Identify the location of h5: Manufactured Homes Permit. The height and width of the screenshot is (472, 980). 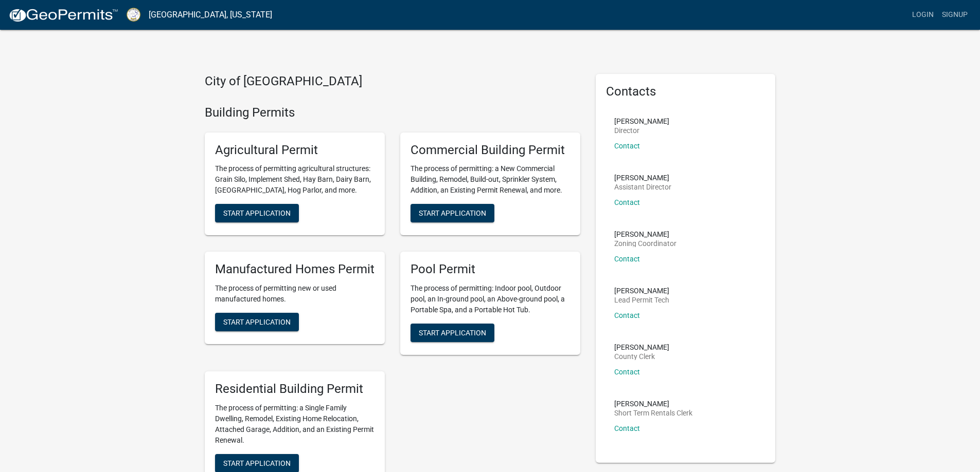
(295, 269).